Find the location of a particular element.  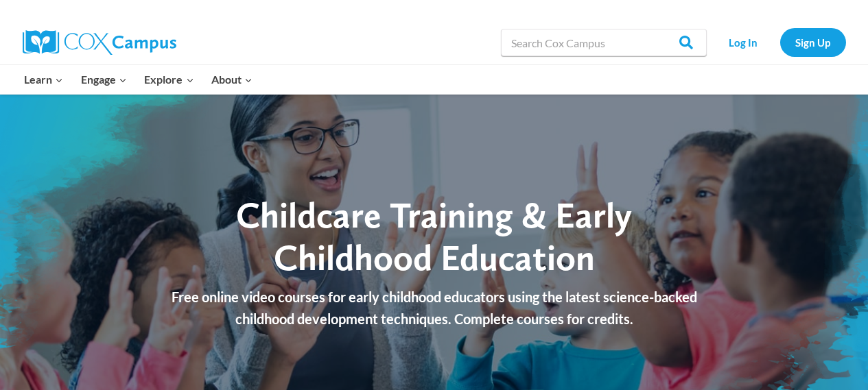

span: Explore is located at coordinates (169, 79).